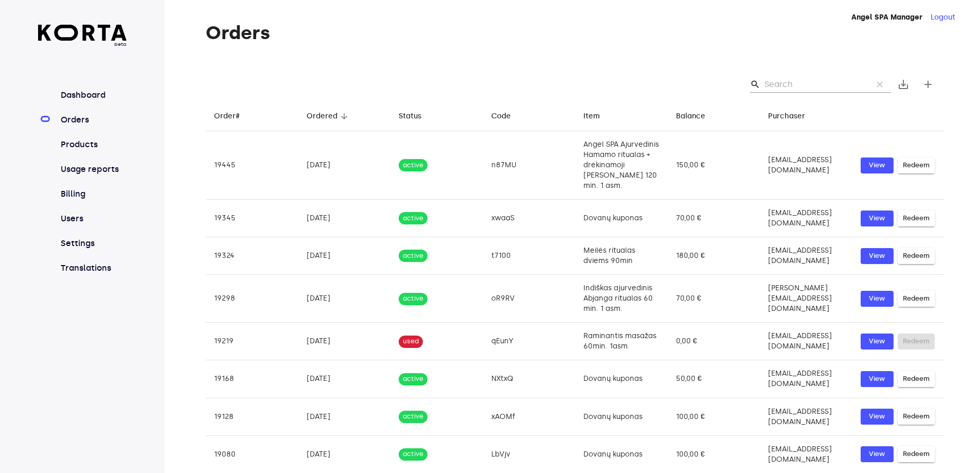  Describe the element at coordinates (714, 379) in the screenshot. I see `td: 50,00 €` at that location.